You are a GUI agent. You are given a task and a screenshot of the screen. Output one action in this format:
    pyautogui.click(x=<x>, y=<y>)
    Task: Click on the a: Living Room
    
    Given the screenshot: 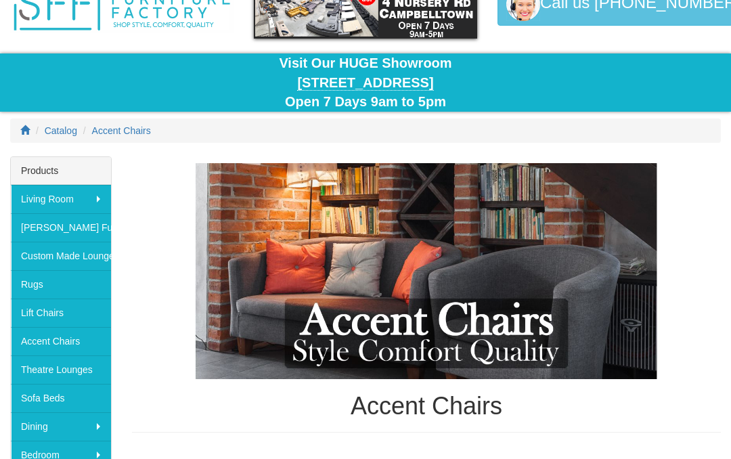 What is the action you would take?
    pyautogui.click(x=61, y=200)
    